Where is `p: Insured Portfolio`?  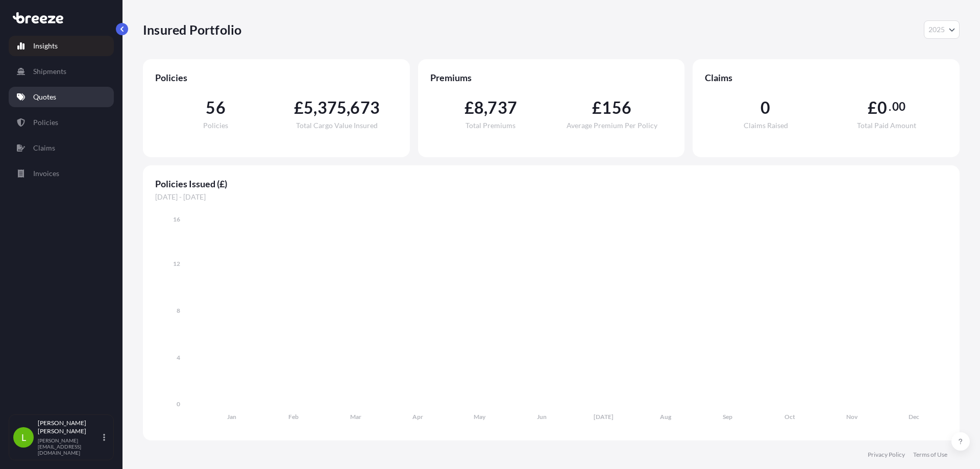 p: Insured Portfolio is located at coordinates (192, 29).